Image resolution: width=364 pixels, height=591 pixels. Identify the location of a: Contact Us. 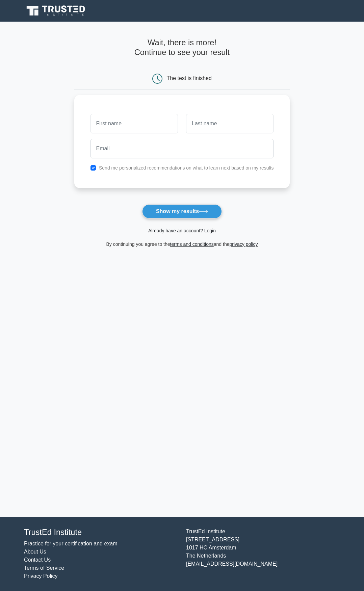
(37, 560).